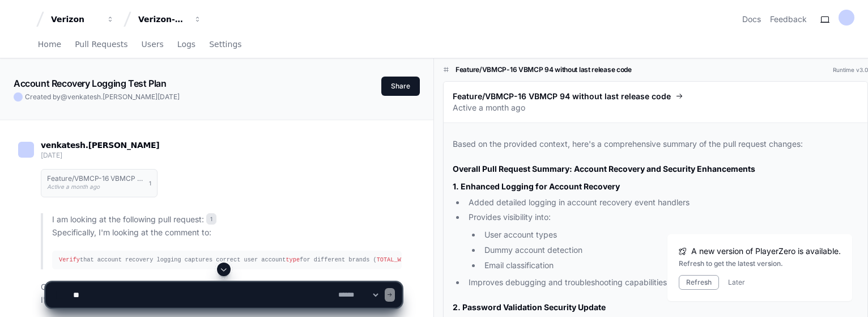  Describe the element at coordinates (292, 259) in the screenshot. I see `span: type` at that location.